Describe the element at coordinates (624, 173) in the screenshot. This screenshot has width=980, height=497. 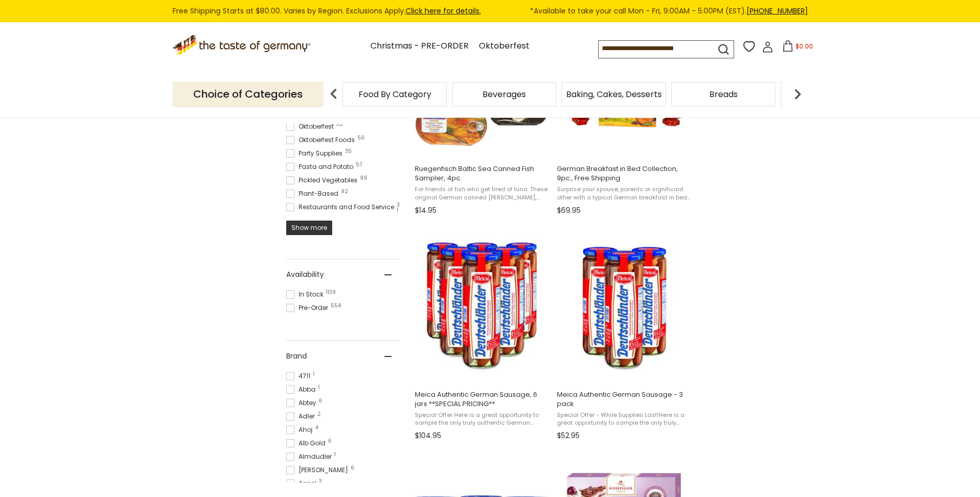
I see `span: German Breakfast in Bed Collection, 9pc., Free Shipping` at that location.